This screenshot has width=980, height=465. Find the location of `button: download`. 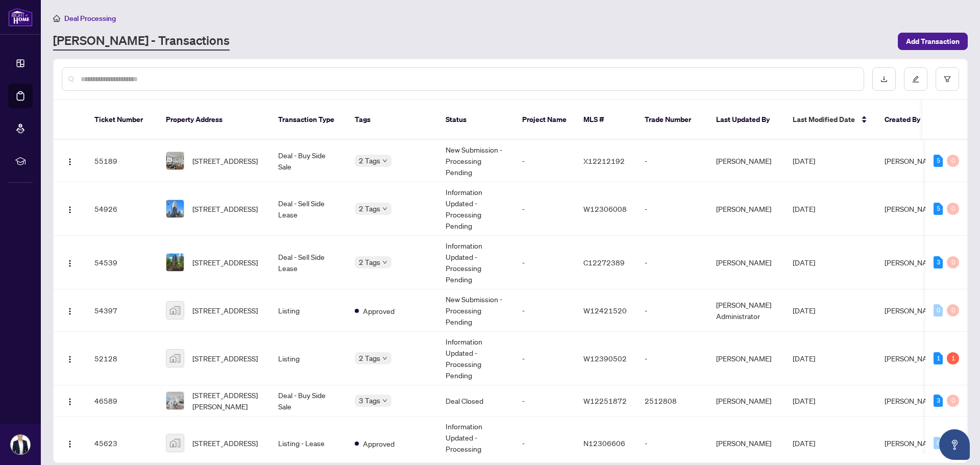

button: download is located at coordinates (884, 79).